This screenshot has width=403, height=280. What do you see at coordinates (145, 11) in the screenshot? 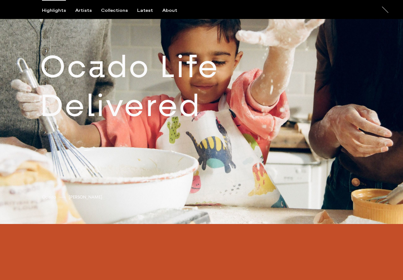
I see `div: Latest` at bounding box center [145, 11].